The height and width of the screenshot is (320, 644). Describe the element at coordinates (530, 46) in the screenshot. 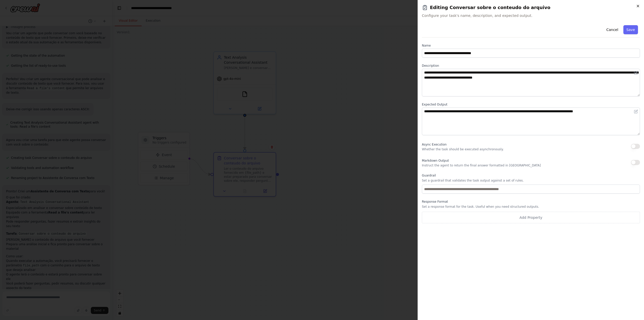

I see `label: Name` at that location.